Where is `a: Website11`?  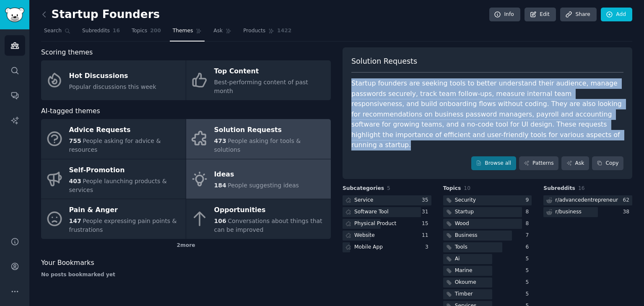 a: Website11 is located at coordinates (387, 236).